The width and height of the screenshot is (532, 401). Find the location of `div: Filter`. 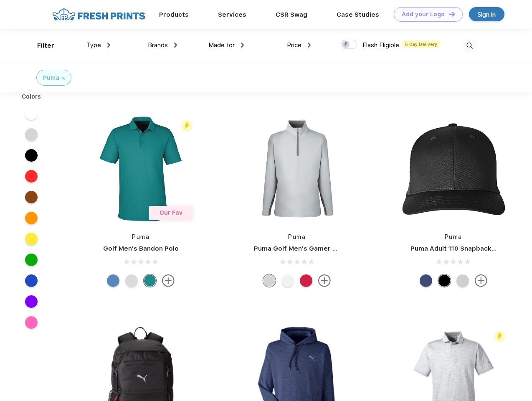

div: Filter is located at coordinates (46, 46).